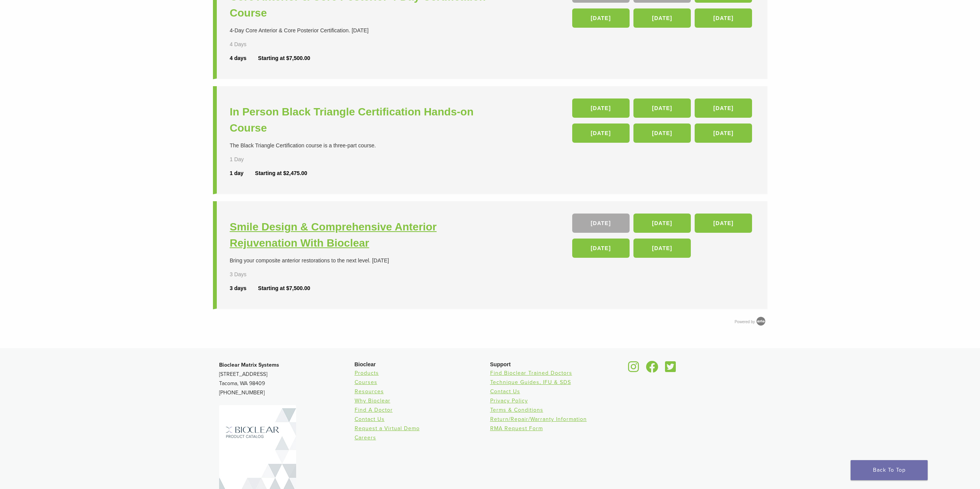 The height and width of the screenshot is (489, 980). What do you see at coordinates (361, 235) in the screenshot?
I see `a: Smile Design & Comprehensive Anterior Rejuvenation With Bioclear` at bounding box center [361, 235].